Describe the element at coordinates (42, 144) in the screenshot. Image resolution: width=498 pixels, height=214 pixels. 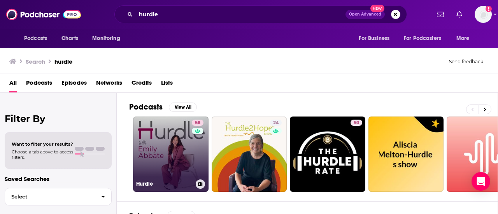
I see `span: Want to filter your results?` at that location.